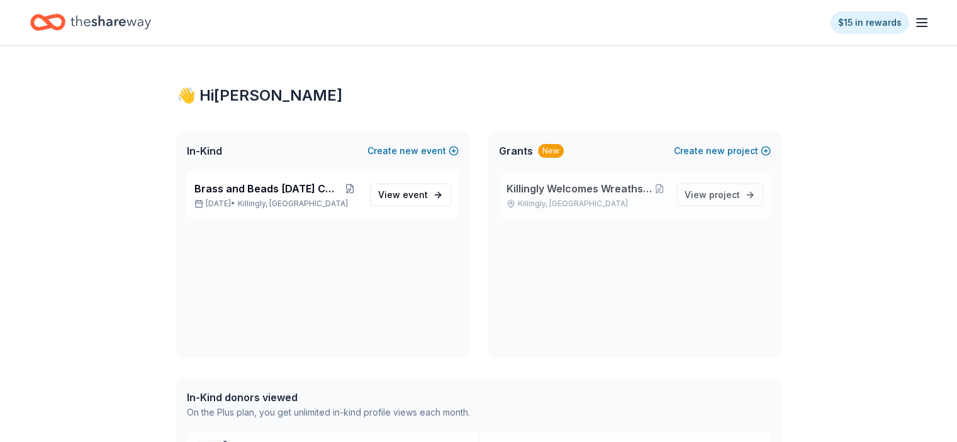  I want to click on span: event, so click(415, 194).